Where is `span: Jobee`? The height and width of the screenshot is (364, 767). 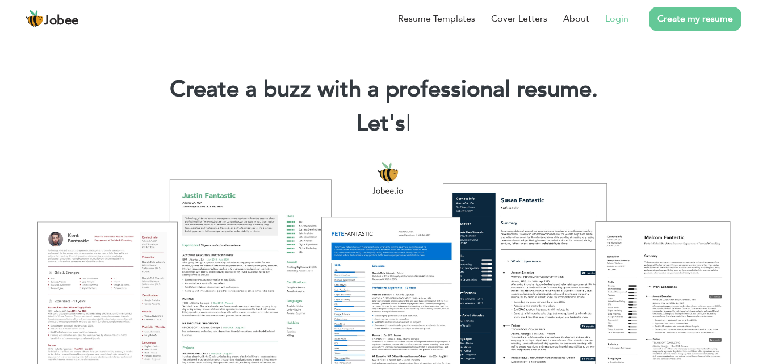 span: Jobee is located at coordinates (61, 21).